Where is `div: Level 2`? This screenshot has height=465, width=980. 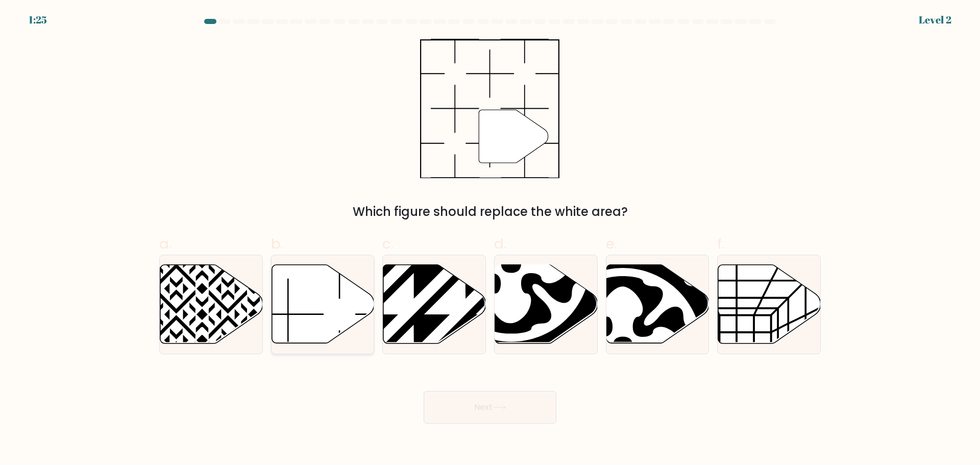 div: Level 2 is located at coordinates (935, 20).